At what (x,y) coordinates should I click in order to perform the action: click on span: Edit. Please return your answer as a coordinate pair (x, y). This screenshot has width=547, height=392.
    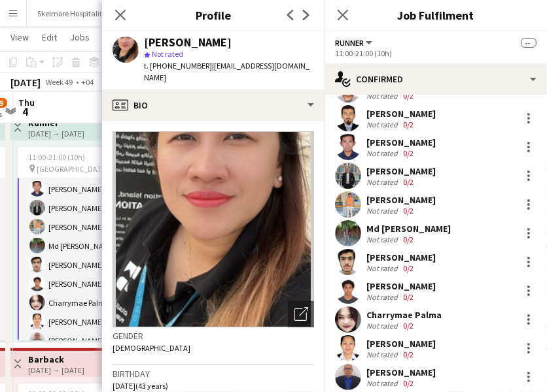
    Looking at the image, I should click on (49, 37).